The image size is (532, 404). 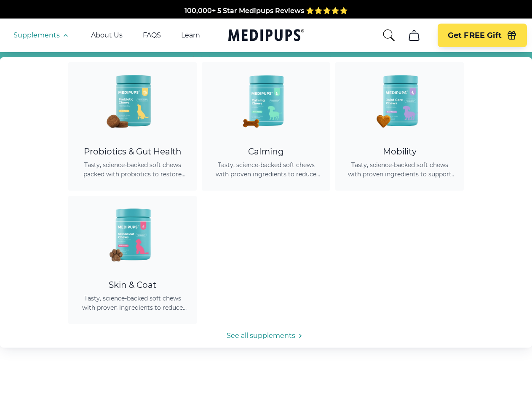 I want to click on span: Tasty, science-backed soft chews with proven ingredients to reduce anxiety, promote relaxation, a..., so click(x=266, y=169).